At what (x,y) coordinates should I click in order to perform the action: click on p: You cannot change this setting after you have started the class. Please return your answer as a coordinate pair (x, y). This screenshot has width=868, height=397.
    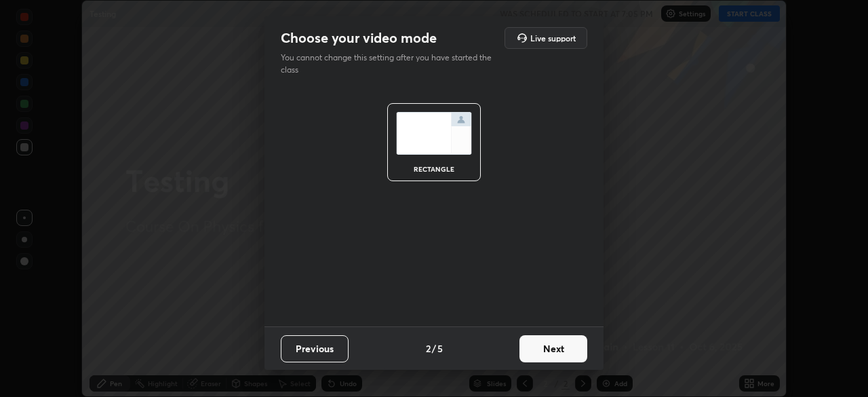
    Looking at the image, I should click on (391, 64).